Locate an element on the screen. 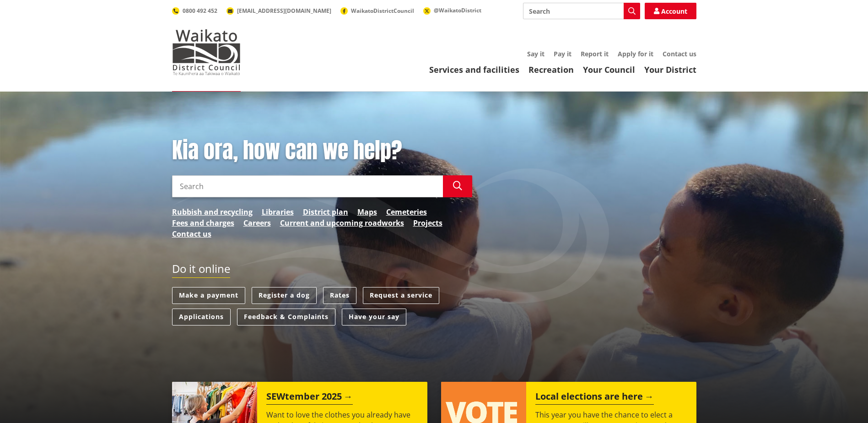 This screenshot has width=868, height=423. h2: Do it online is located at coordinates (201, 270).